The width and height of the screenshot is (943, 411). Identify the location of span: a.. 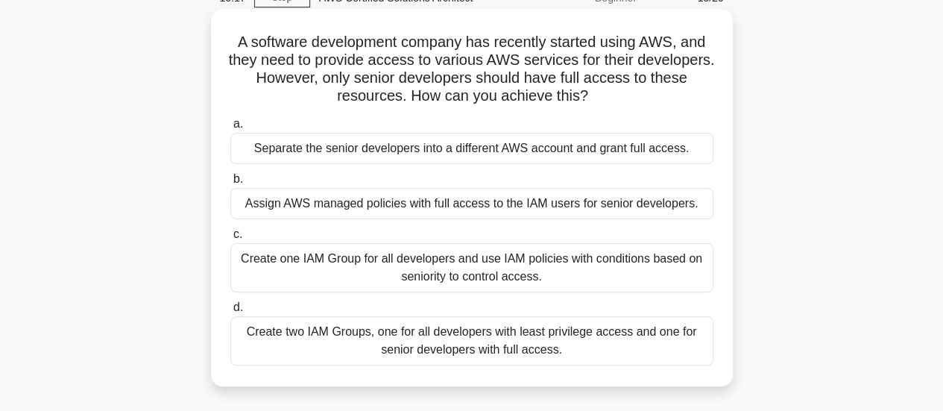
(238, 123).